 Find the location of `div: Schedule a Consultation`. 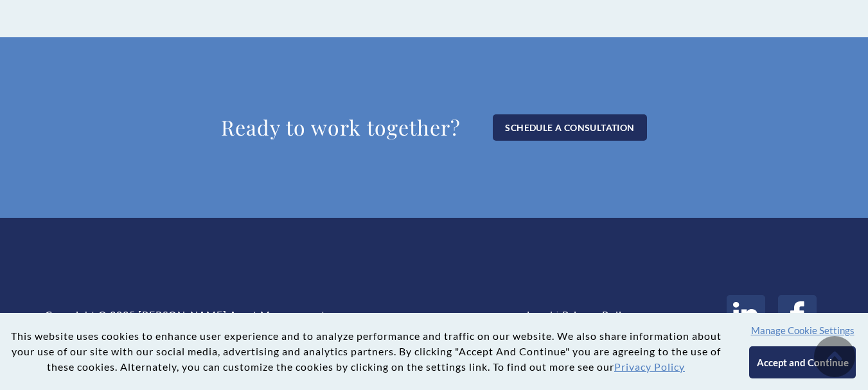

div: Schedule a Consultation is located at coordinates (569, 127).